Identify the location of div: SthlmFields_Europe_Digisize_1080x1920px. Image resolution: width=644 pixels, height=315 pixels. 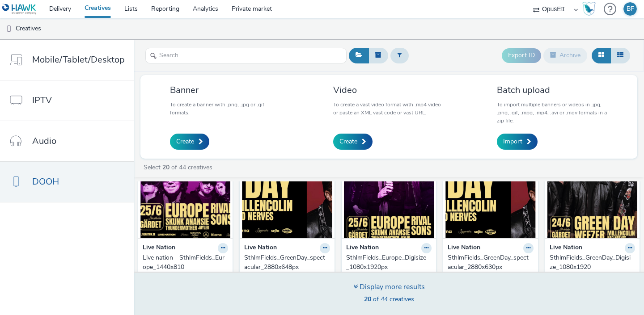
(387, 262).